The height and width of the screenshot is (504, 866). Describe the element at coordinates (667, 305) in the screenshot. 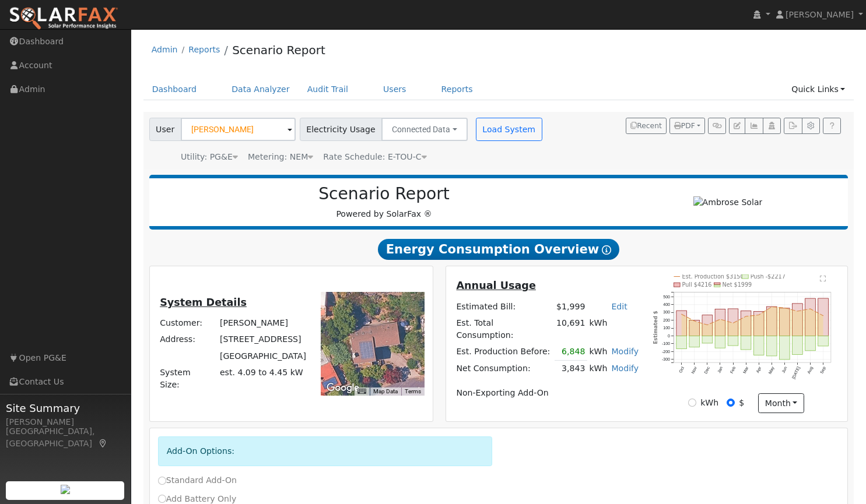

I see `text: 400` at that location.